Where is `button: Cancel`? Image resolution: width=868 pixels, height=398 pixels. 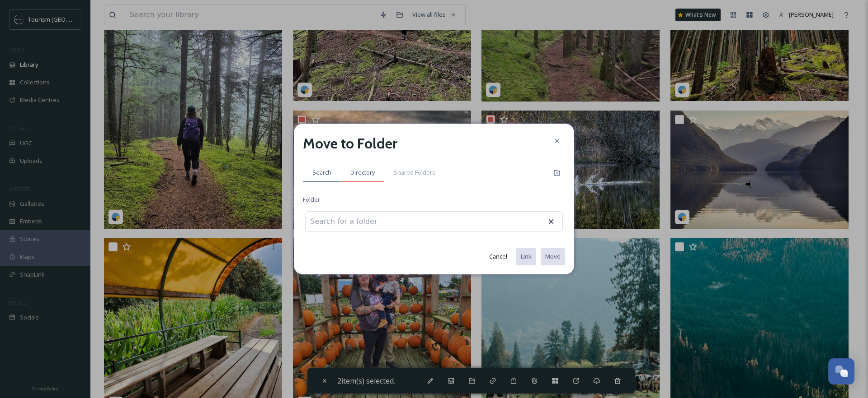
button: Cancel is located at coordinates (498, 256).